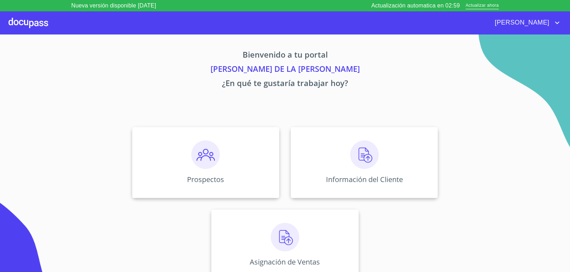 This screenshot has width=570, height=272. Describe the element at coordinates (205, 179) in the screenshot. I see `p: Prospectos` at that location.